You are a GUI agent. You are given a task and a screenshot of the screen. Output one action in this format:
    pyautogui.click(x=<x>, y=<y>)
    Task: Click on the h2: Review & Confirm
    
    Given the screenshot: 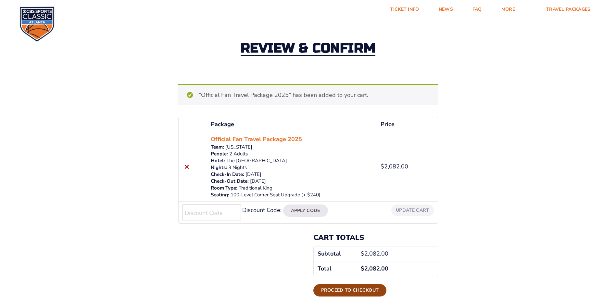 What is the action you would take?
    pyautogui.click(x=308, y=49)
    